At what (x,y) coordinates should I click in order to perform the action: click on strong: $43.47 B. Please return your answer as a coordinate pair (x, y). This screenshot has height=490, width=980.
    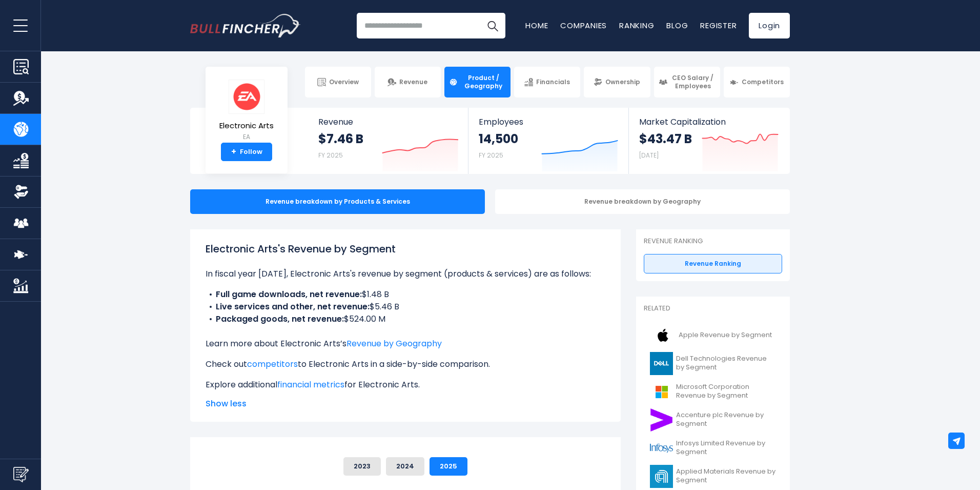
    Looking at the image, I should click on (665, 139).